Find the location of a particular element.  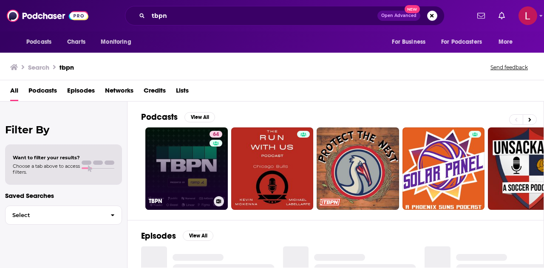

a: All is located at coordinates (14, 92).